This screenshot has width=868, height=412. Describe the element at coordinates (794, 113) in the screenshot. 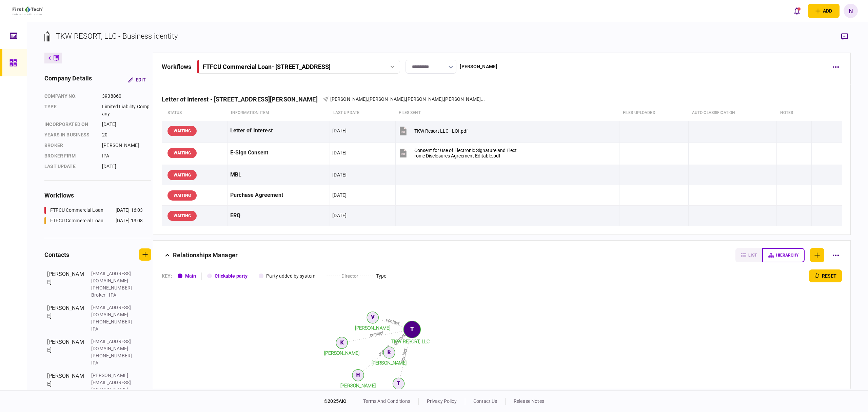

I see `th: notes` at that location.